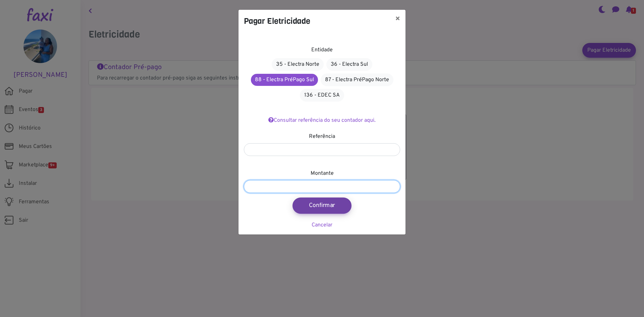 This screenshot has height=317, width=644. What do you see at coordinates (322, 95) in the screenshot?
I see `a: 136 - EDEC SA` at bounding box center [322, 95].